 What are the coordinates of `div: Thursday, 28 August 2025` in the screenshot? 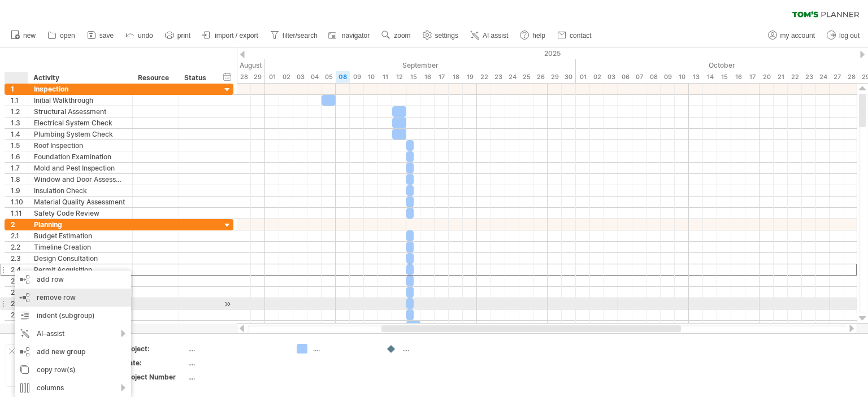 It's located at (243, 77).